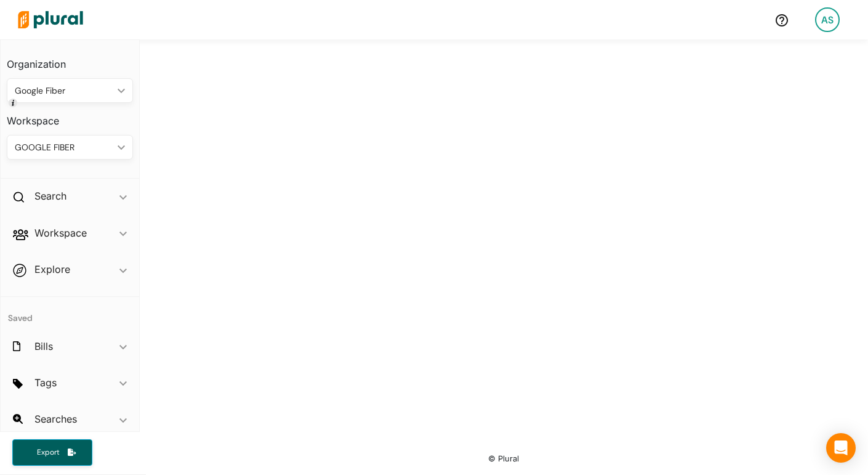  I want to click on a: AS, so click(828, 20).